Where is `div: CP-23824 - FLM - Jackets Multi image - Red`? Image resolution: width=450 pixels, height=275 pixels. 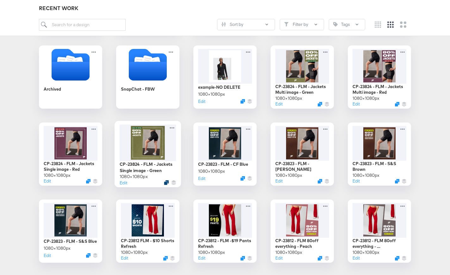
div: CP-23824 - FLM - Jackets Multi image - Red is located at coordinates (379, 89).